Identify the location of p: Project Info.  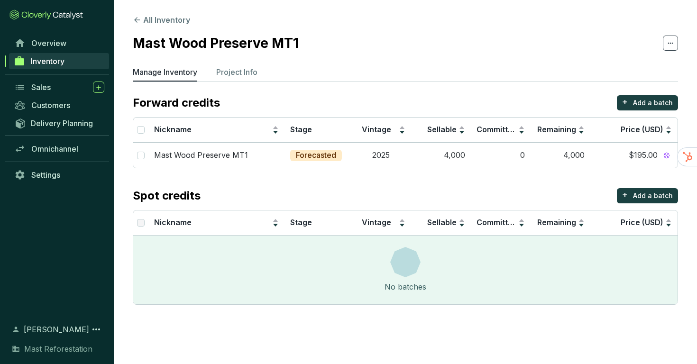
(236, 72).